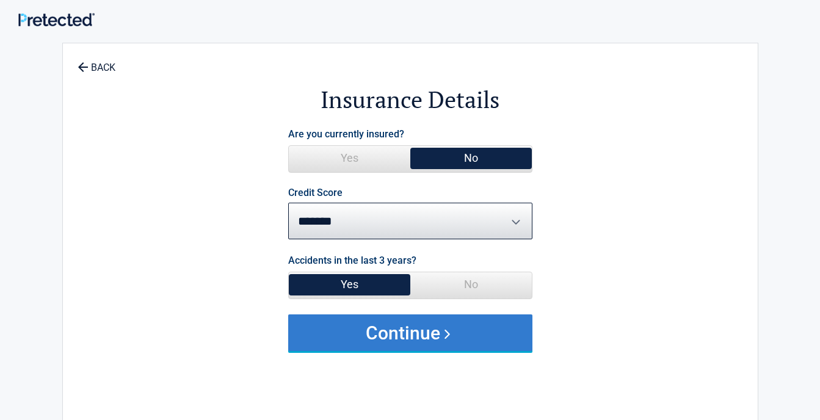 This screenshot has height=420, width=820. I want to click on label: Are you currently insured?, so click(346, 134).